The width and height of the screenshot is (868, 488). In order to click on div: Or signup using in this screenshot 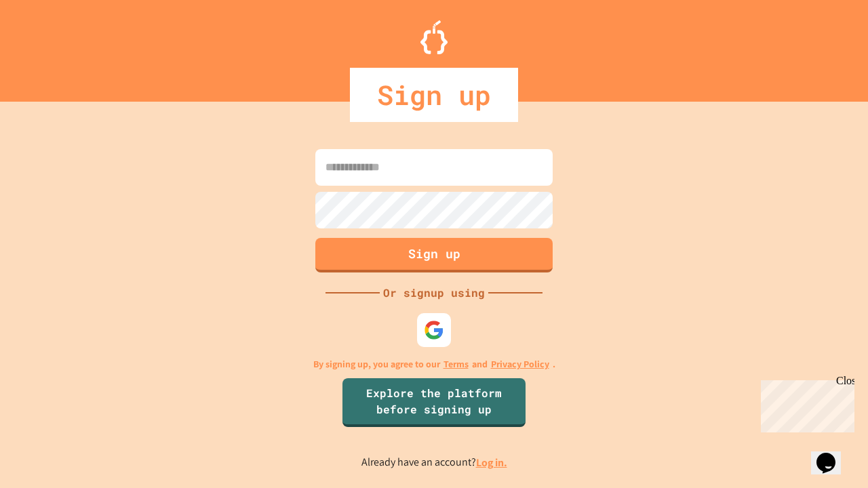, I will do `click(434, 293)`.